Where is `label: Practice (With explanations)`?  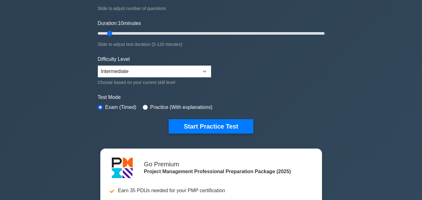 label: Practice (With explanations) is located at coordinates (181, 107).